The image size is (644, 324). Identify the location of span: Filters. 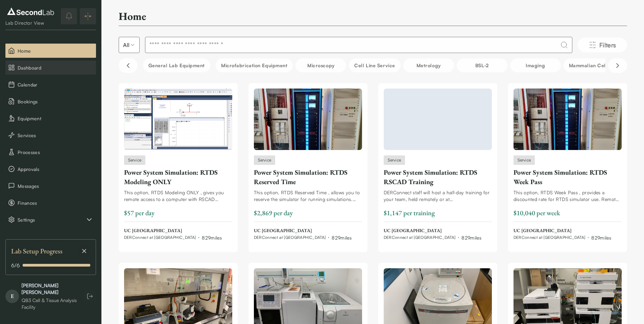
(608, 45).